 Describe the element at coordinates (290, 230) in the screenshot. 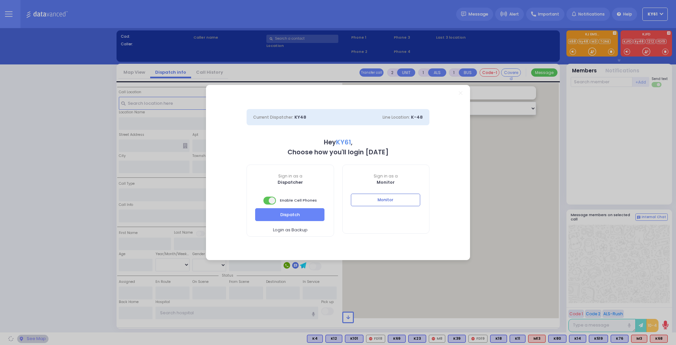

I see `span: Login as Backup` at that location.